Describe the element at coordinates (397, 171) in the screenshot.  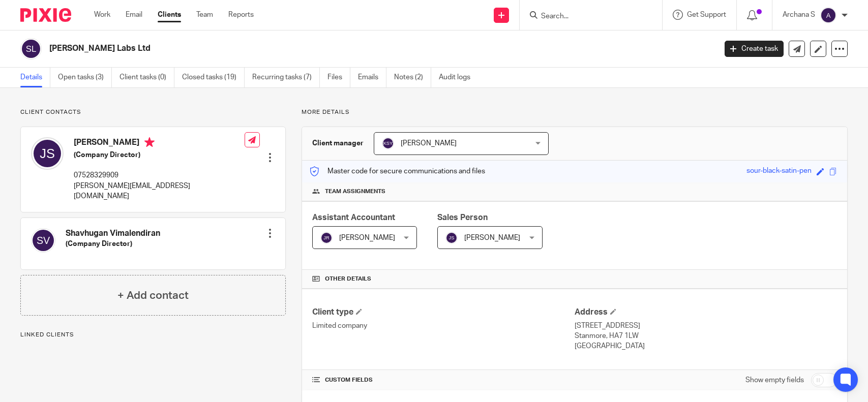
I see `p: Master code for secure communications and files` at that location.